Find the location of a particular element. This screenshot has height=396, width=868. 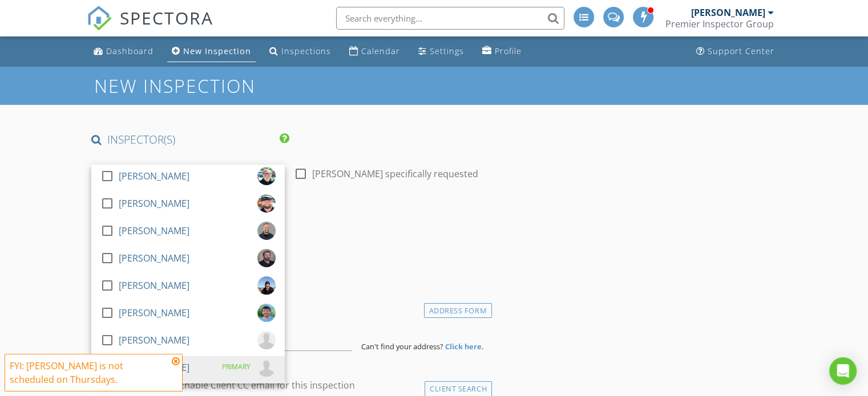

a: SPECTORA is located at coordinates (150, 27).